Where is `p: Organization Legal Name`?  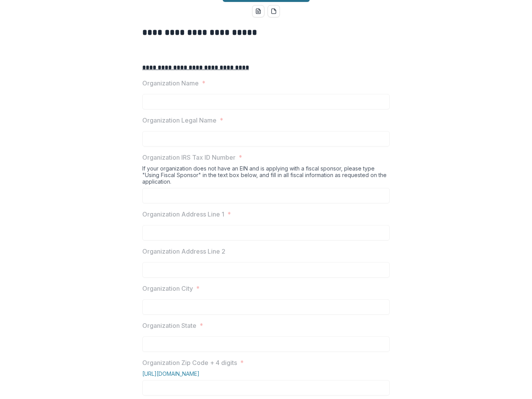 p: Organization Legal Name is located at coordinates (180, 121).